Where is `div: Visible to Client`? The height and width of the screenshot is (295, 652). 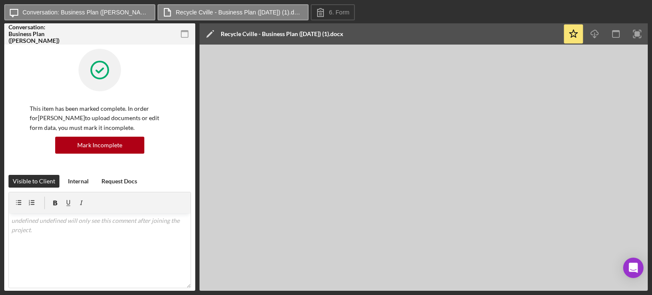
div: Visible to Client is located at coordinates (34, 181).